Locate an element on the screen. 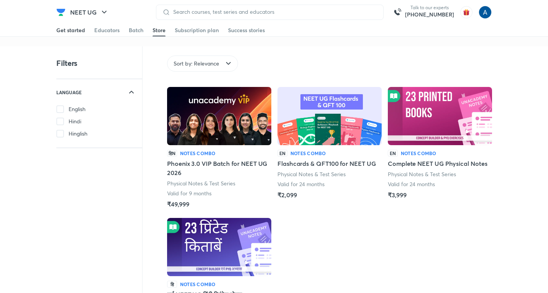 The width and height of the screenshot is (548, 293). img: Company Logo is located at coordinates (61, 12).